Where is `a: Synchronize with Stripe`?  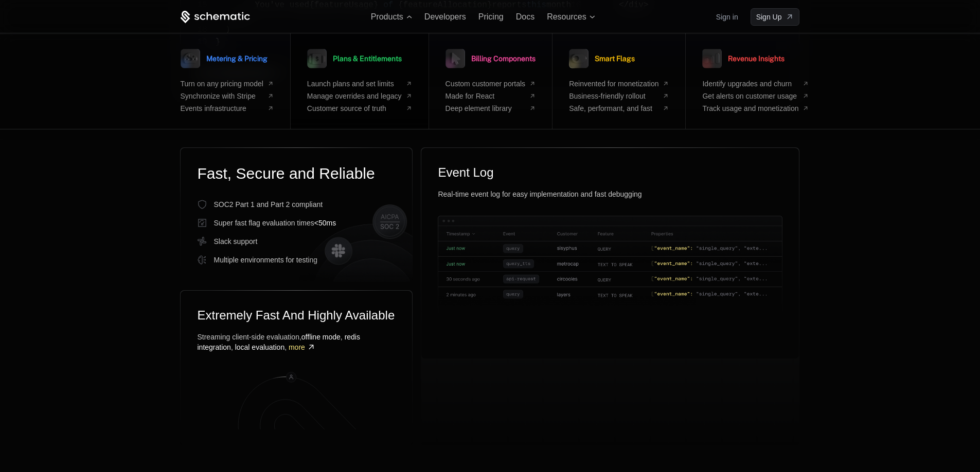 a: Synchronize with Stripe is located at coordinates (226, 96).